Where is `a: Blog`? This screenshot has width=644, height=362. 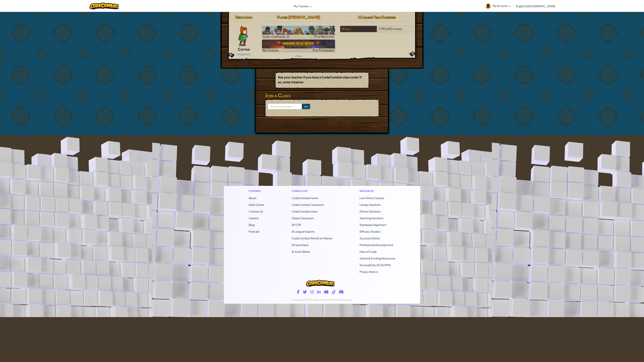 a: Blog is located at coordinates (252, 225).